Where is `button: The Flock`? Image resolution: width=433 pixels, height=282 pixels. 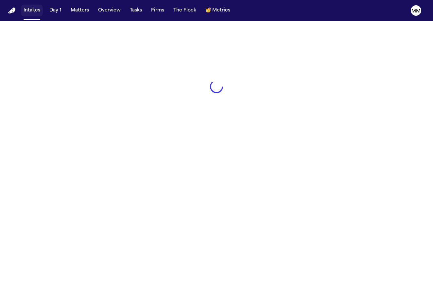 button: The Flock is located at coordinates (185, 10).